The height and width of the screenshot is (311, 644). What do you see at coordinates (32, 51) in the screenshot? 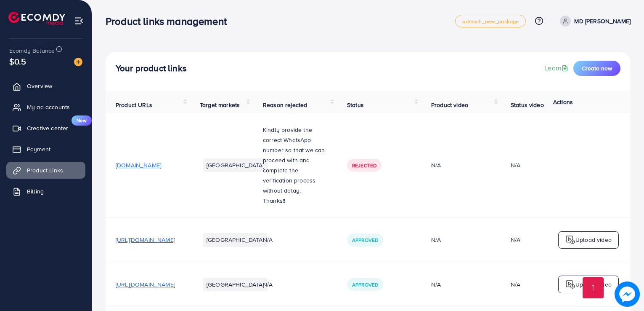
I see `span: Ecomdy Balance` at bounding box center [32, 51].